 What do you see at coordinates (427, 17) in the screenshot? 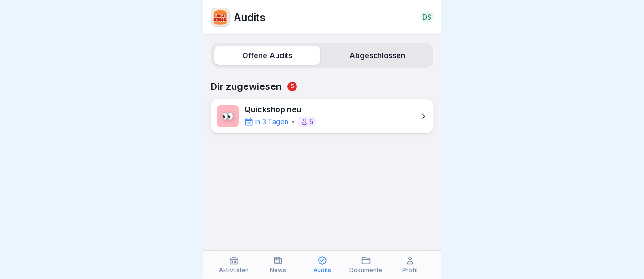
I see `a: DS` at bounding box center [427, 17].